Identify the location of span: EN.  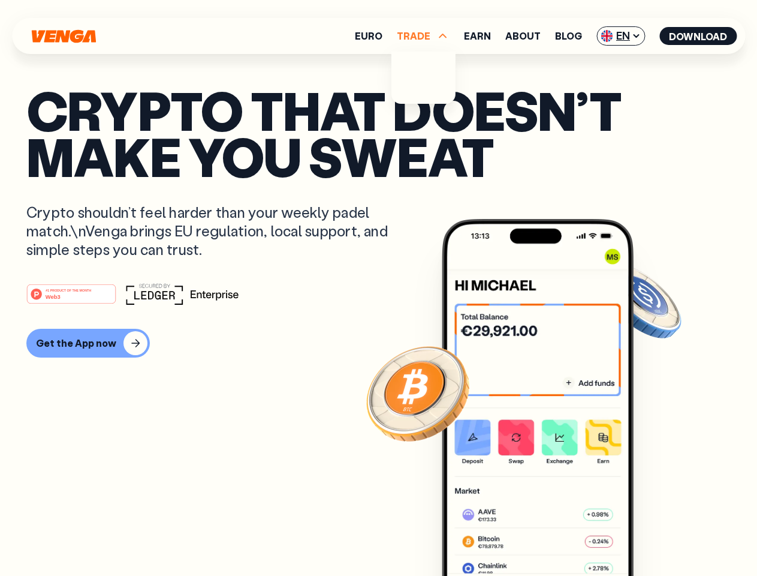
(621, 36).